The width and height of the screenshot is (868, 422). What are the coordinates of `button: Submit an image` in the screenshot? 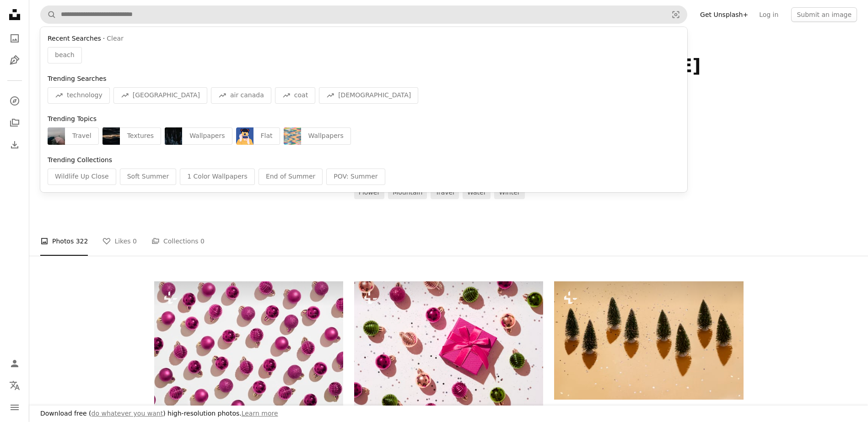 It's located at (823, 14).